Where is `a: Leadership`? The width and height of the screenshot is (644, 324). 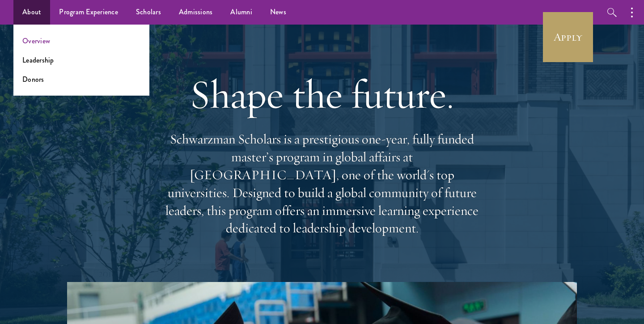 a: Leadership is located at coordinates (38, 60).